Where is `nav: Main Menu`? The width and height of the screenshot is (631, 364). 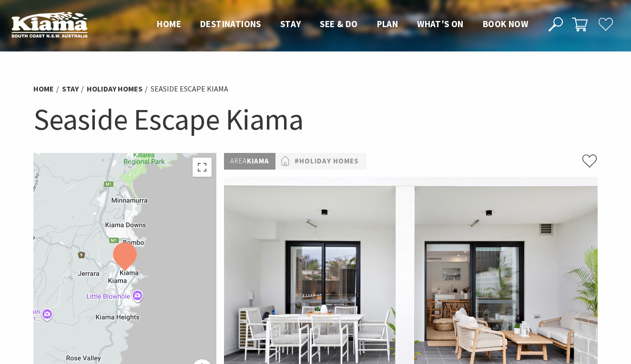 nav: Main Menu is located at coordinates (342, 25).